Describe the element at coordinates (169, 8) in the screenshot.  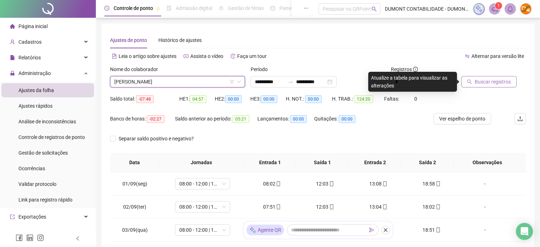
I see `span: file-done` at that location.